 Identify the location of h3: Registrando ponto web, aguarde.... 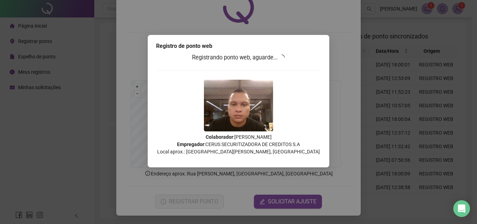
(238, 58).